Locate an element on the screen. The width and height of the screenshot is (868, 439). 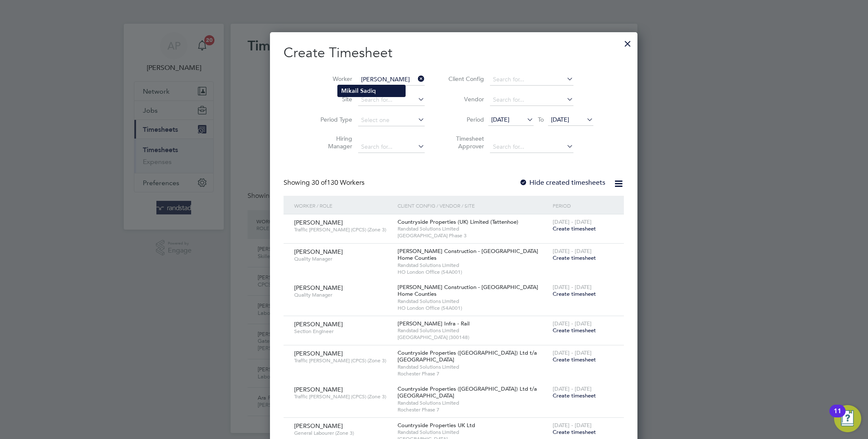
button: Open Resource Center, 11 new notifications is located at coordinates (848, 419).